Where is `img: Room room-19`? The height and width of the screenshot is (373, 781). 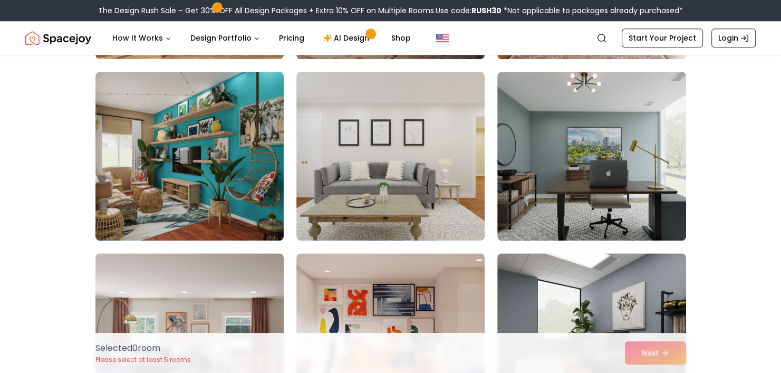 img: Room room-19 is located at coordinates (189, 156).